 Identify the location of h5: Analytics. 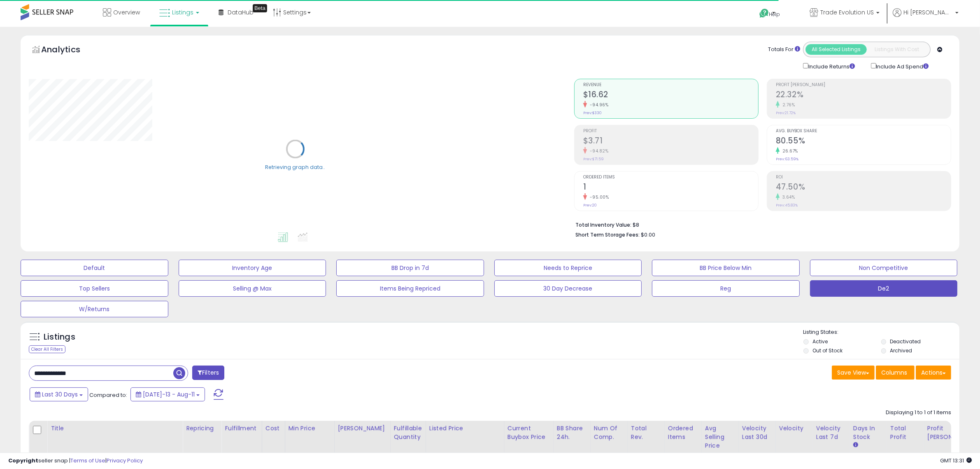
(69, 50).